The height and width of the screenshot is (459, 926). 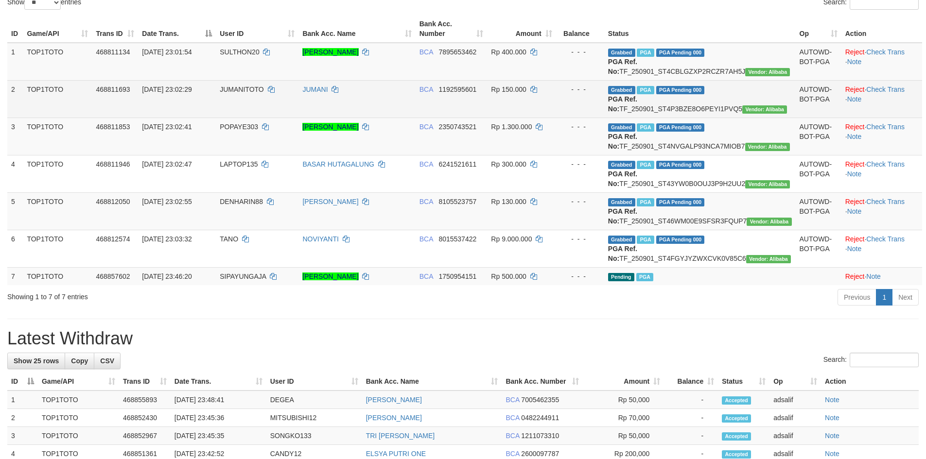 What do you see at coordinates (338, 164) in the screenshot?
I see `a: BASAR HUTAGALUNG` at bounding box center [338, 164].